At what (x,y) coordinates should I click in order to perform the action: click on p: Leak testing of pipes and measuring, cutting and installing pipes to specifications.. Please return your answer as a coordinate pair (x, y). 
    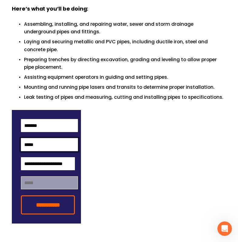
    Looking at the image, I should click on (125, 97).